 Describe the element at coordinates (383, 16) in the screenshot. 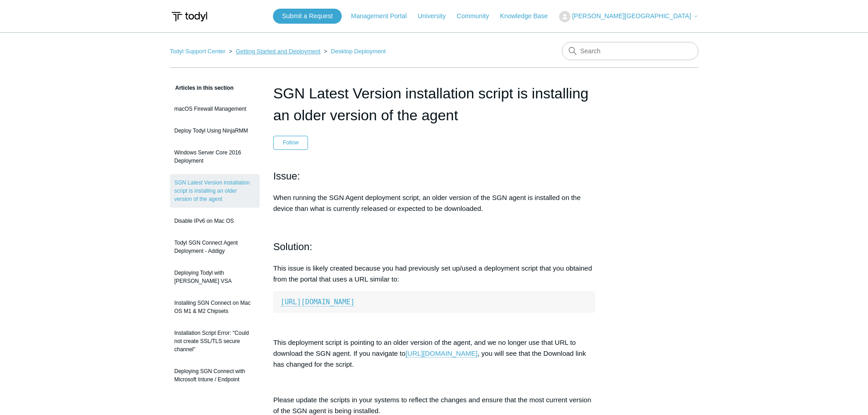

I see `a: Management Portal` at that location.